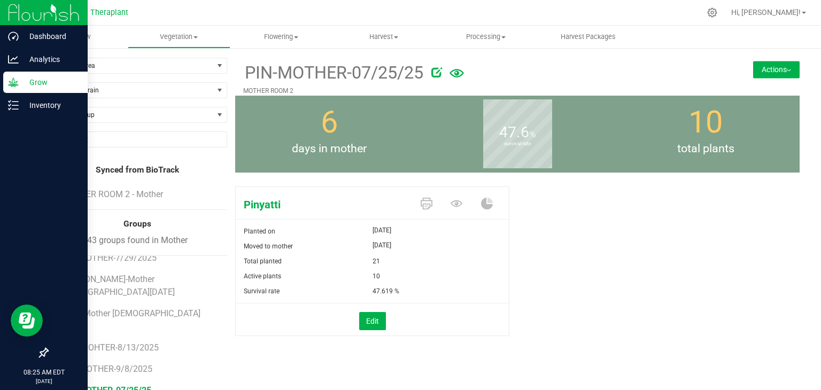 The width and height of the screenshot is (821, 390). Describe the element at coordinates (112, 194) in the screenshot. I see `span: MOTHER ROOM 2 - Mother` at that location.